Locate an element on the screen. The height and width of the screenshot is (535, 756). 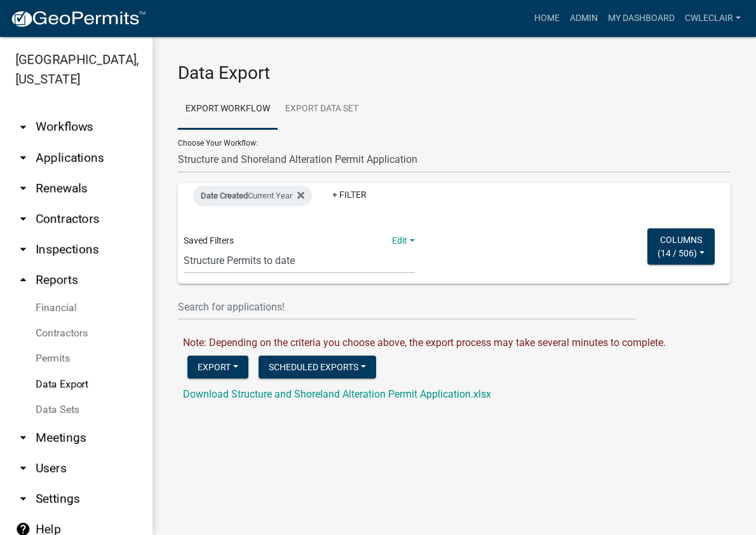
a: Export Workflow is located at coordinates (227, 109).